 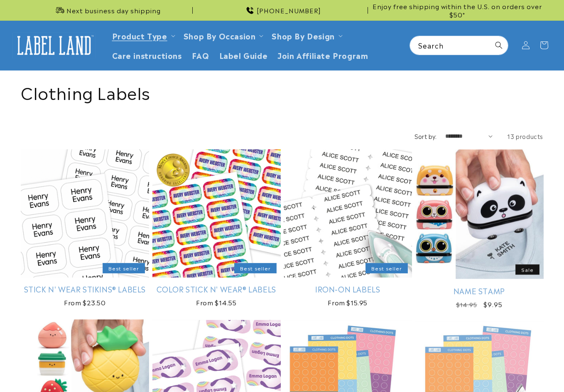 I want to click on button: Search, so click(x=499, y=45).